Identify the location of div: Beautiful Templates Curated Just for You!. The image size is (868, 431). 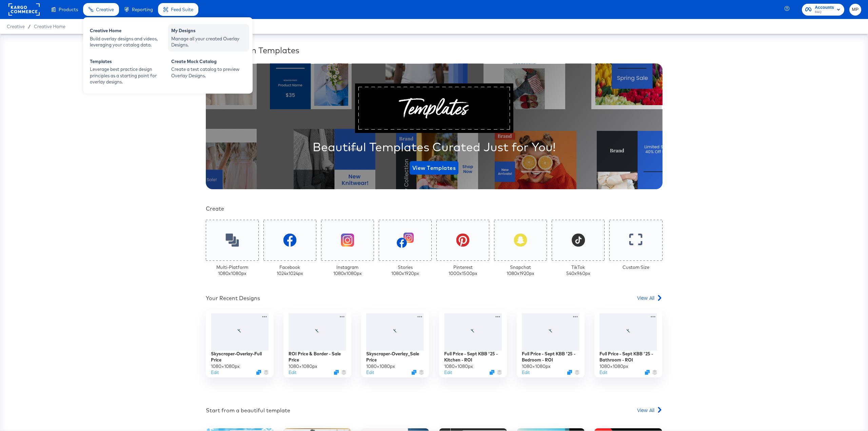
(434, 147).